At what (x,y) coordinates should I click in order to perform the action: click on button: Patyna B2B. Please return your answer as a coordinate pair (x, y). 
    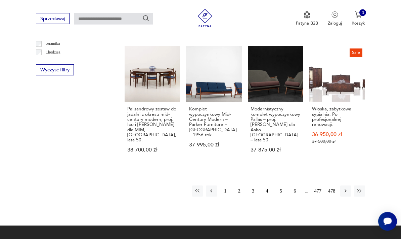
    Looking at the image, I should click on (307, 19).